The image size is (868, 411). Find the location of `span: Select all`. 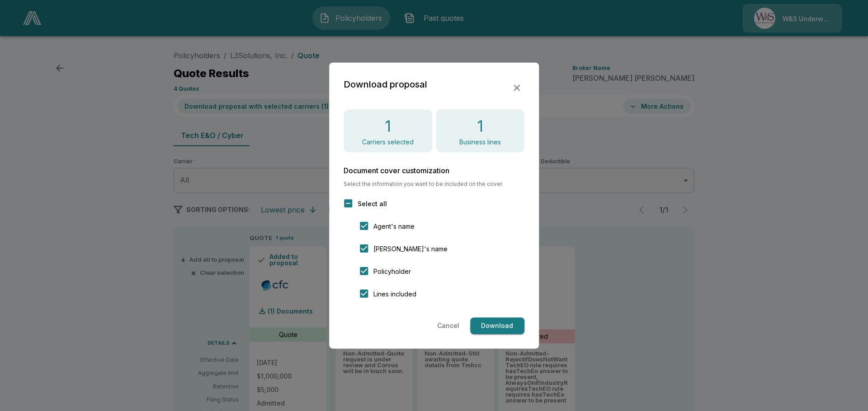

span: Select all is located at coordinates (372, 203).